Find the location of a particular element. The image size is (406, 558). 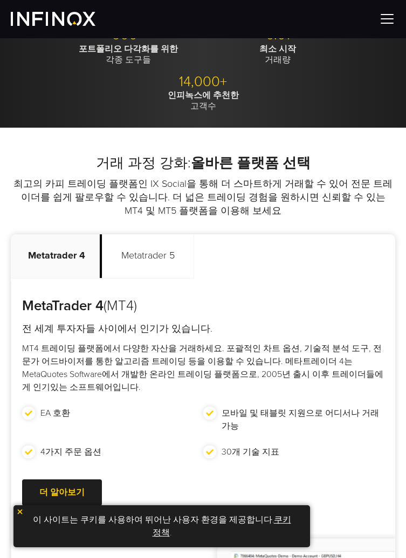

p: 이 사이트는 쿠키를 사용하여 뛰어난 사용자 환경을 제공합니다. . is located at coordinates (162, 526).